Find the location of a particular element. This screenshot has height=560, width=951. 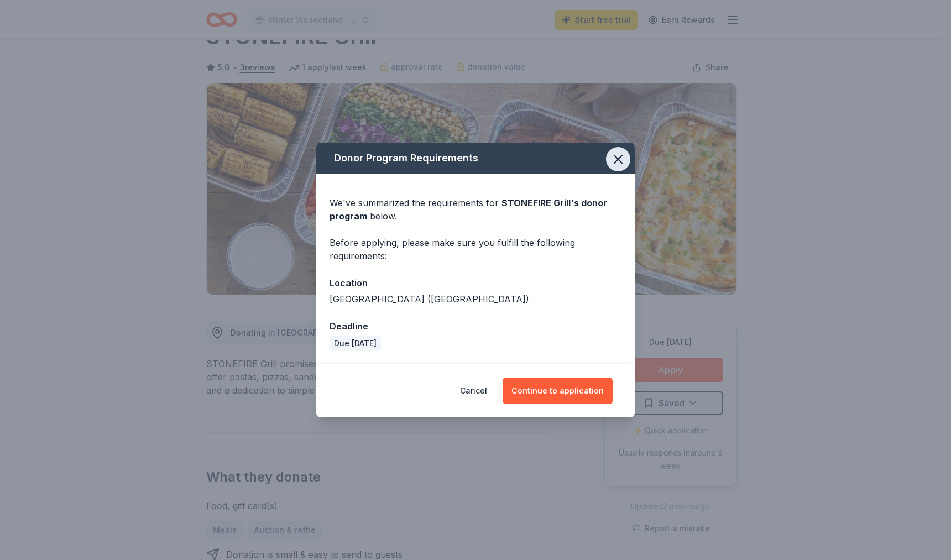

div: Deadline is located at coordinates (476, 326).